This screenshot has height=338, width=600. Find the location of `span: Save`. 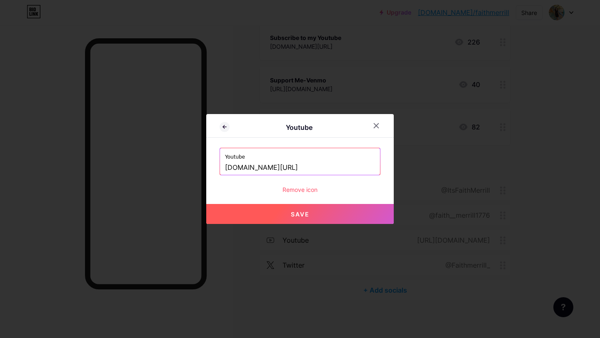

span: Save is located at coordinates (300, 214).